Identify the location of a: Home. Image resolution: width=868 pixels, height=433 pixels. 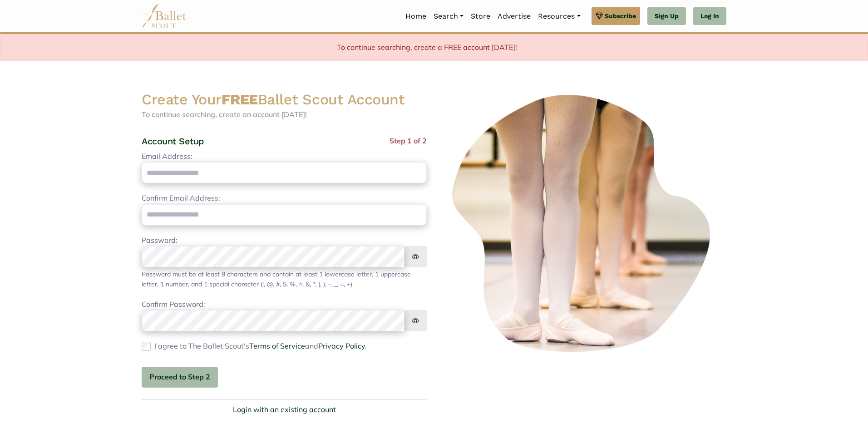
(416, 16).